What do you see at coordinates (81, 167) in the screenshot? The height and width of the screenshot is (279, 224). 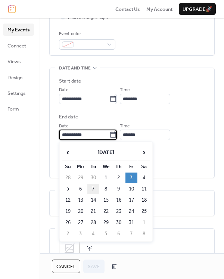 I see `th: Mo` at bounding box center [81, 167].